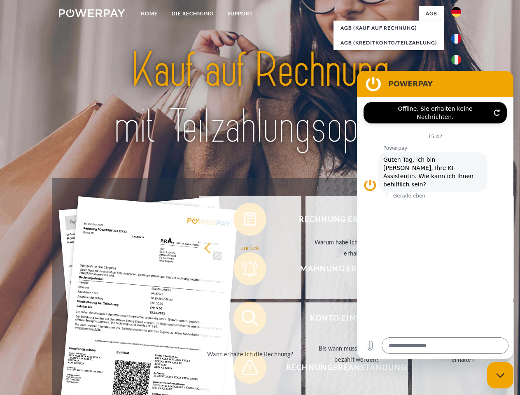 The width and height of the screenshot is (520, 395). What do you see at coordinates (78, 66) in the screenshot?
I see `p: 15:42` at bounding box center [78, 66].